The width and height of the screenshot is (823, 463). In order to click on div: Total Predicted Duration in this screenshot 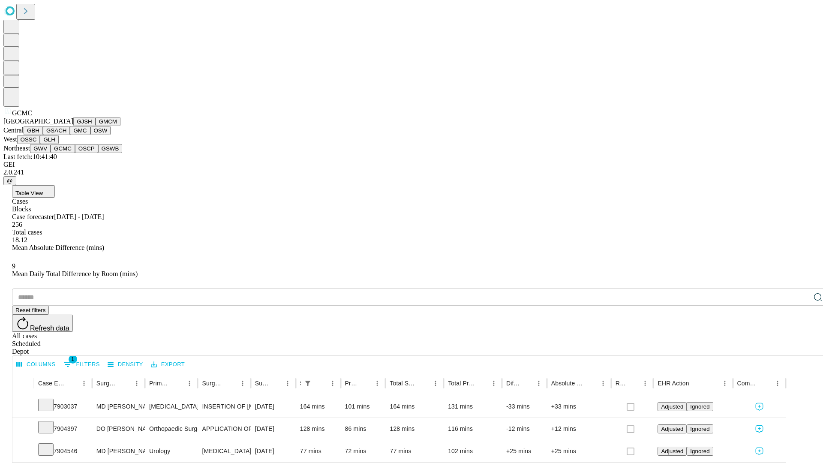, I will do `click(461, 383)`.